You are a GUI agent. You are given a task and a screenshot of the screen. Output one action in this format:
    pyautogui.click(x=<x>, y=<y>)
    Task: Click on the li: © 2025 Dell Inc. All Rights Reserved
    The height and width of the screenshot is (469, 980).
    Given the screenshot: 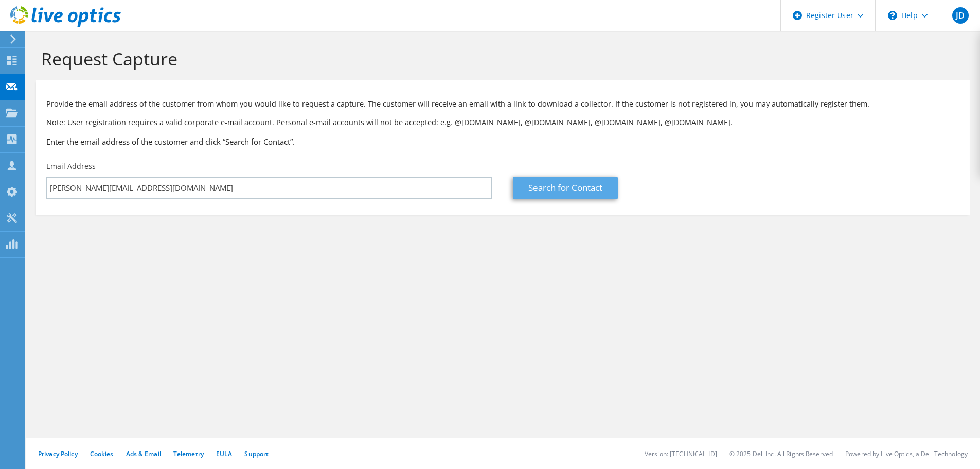 What is the action you would take?
    pyautogui.click(x=781, y=454)
    